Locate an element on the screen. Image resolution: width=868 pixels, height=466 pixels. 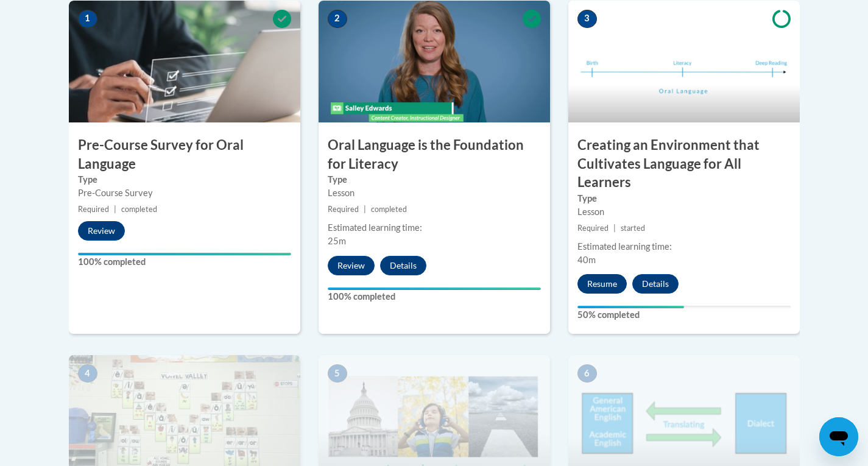
div: Pre-Course Survey is located at coordinates (184, 193).